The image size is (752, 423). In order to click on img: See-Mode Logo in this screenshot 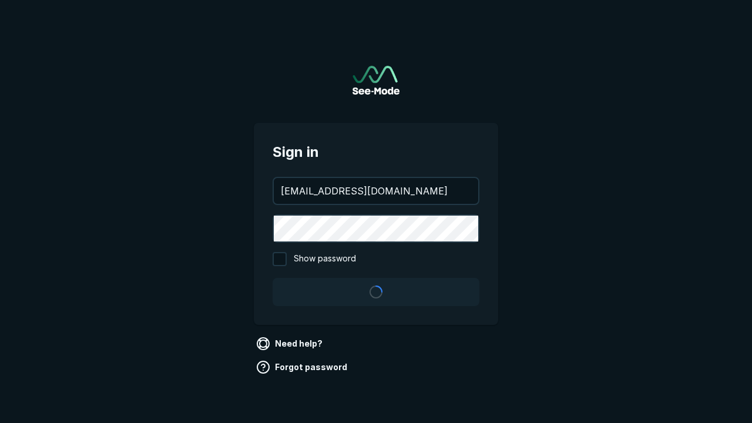, I will do `click(376, 80)`.